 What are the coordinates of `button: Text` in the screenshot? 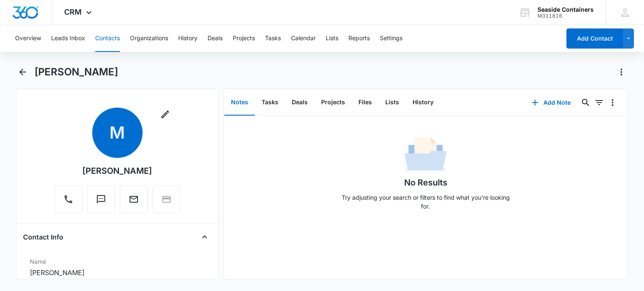 It's located at (101, 200).